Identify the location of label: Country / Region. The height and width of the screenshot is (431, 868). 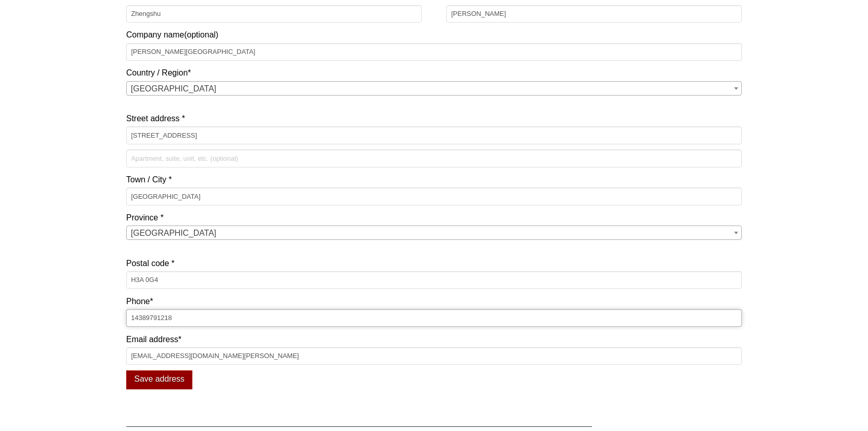
(434, 72).